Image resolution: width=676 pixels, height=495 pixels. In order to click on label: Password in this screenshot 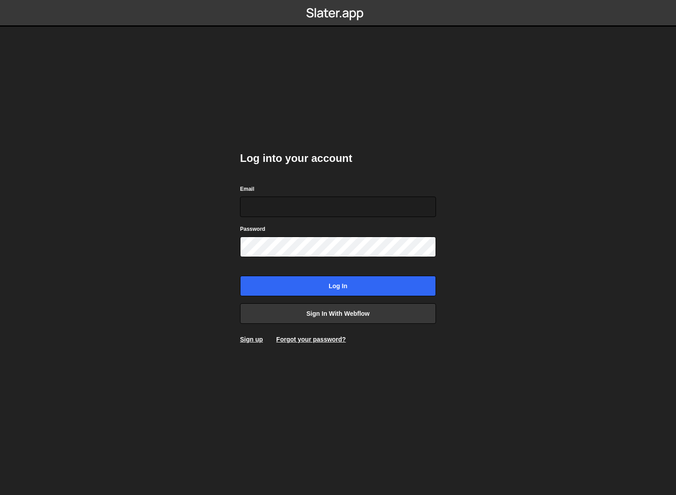, I will do `click(252, 229)`.